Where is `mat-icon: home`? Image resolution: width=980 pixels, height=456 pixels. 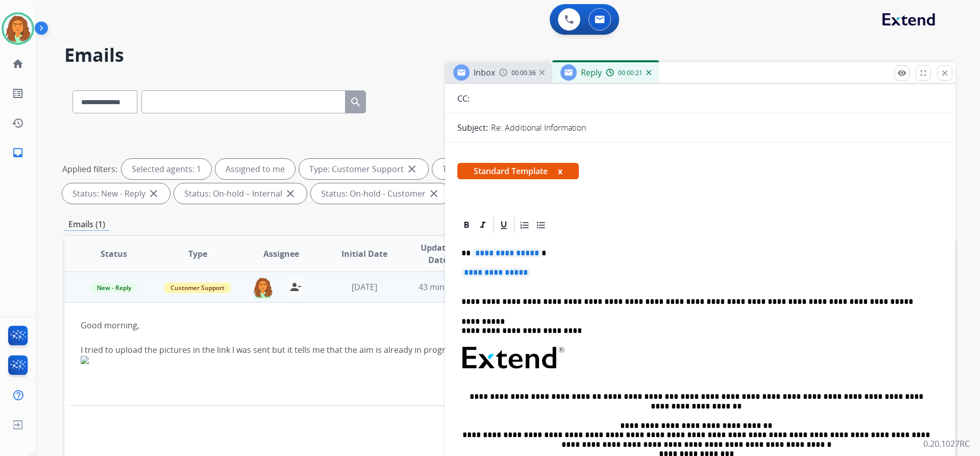
mat-icon: home is located at coordinates (18, 64).